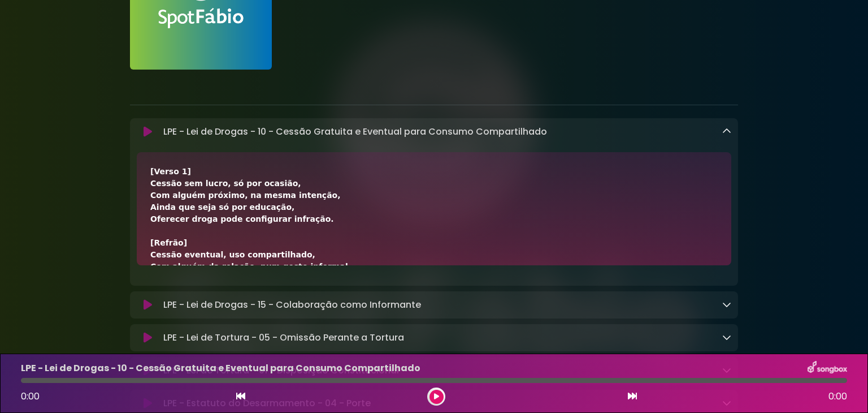 This screenshot has width=868, height=413. I want to click on p: LPE - Lei de Drogas - 15 - Colaboração como Informante, so click(292, 305).